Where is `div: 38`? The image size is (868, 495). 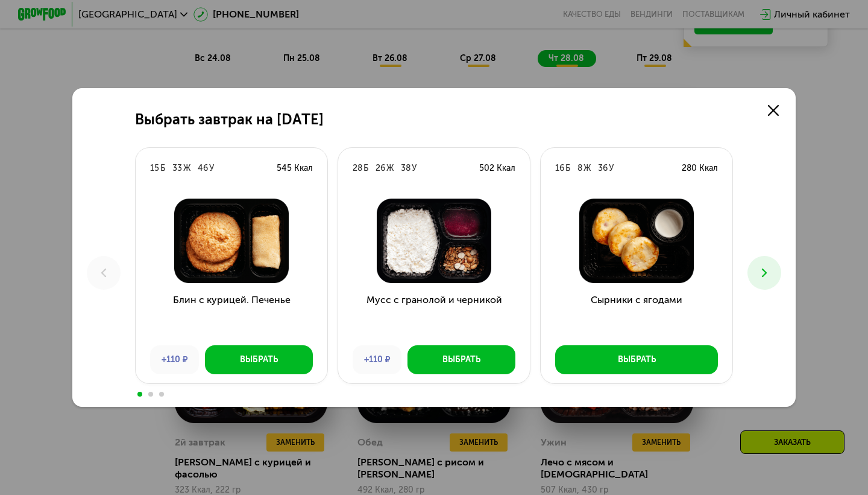
div: 38 is located at coordinates (405, 168).